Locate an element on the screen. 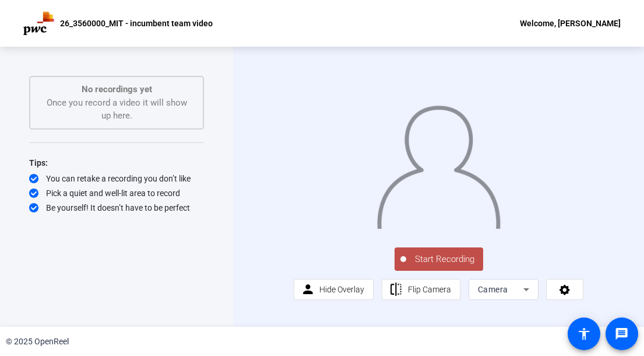 The image size is (644, 356). p: 26_3560000_MIT - incumbent team video is located at coordinates (136, 23).